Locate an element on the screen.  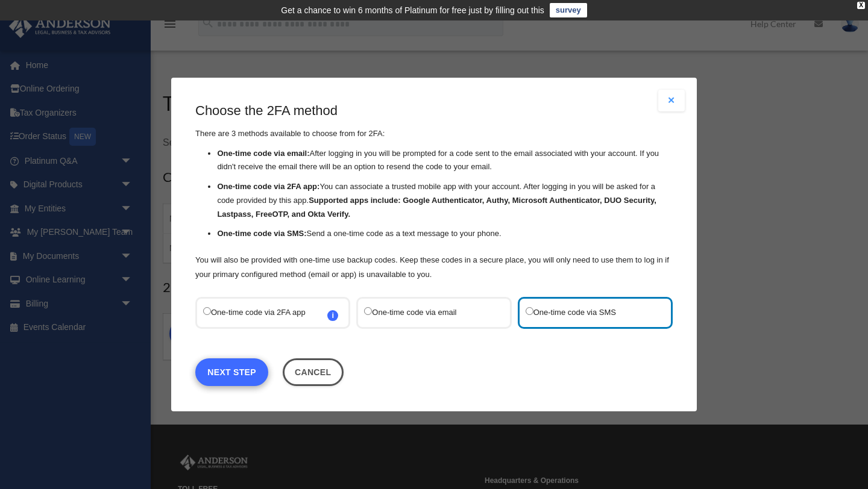
span: i is located at coordinates (333, 315).